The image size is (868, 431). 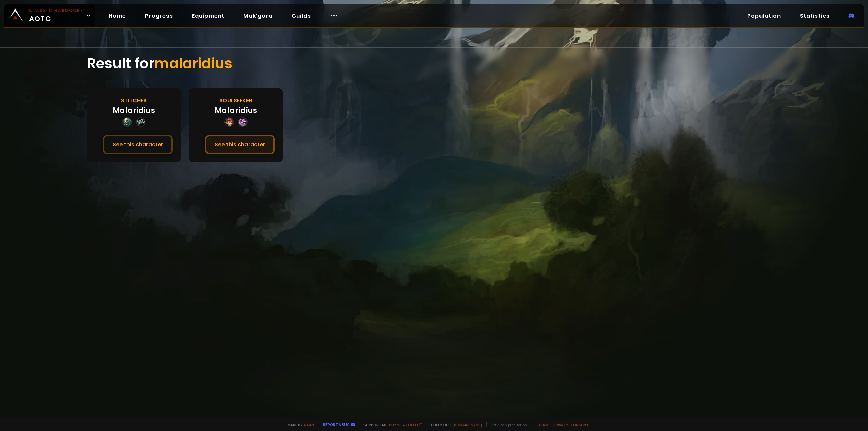 What do you see at coordinates (309, 425) in the screenshot?
I see `a: a fan` at bounding box center [309, 425].